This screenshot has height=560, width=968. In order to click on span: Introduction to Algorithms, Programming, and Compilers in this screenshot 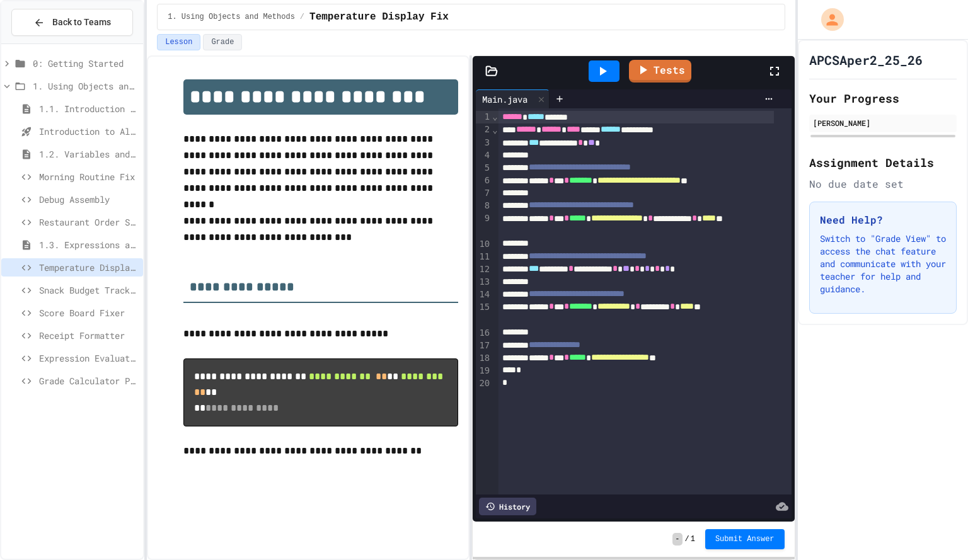, I will do `click(88, 131)`.